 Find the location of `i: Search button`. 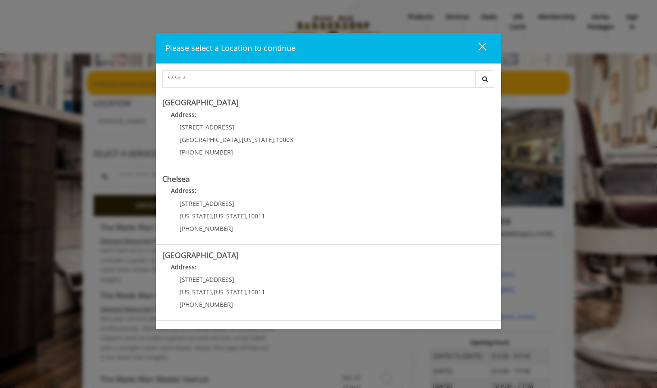

i: Search button is located at coordinates (485, 79).